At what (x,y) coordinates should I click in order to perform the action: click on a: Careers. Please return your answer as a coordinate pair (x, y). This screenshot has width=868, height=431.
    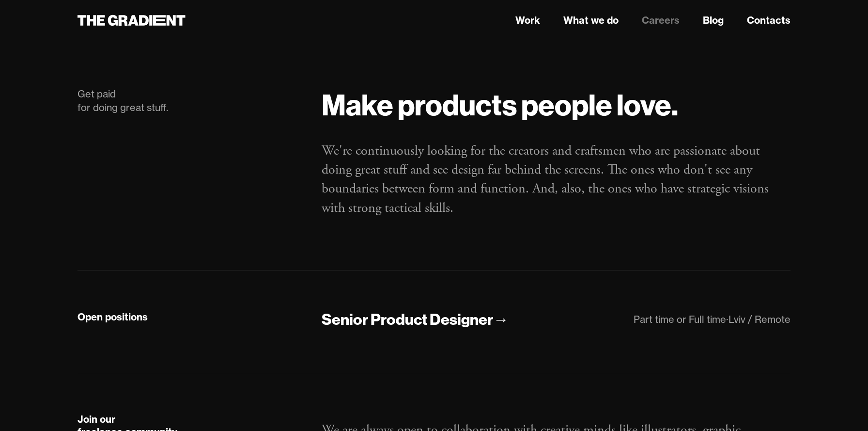
    Looking at the image, I should click on (661, 20).